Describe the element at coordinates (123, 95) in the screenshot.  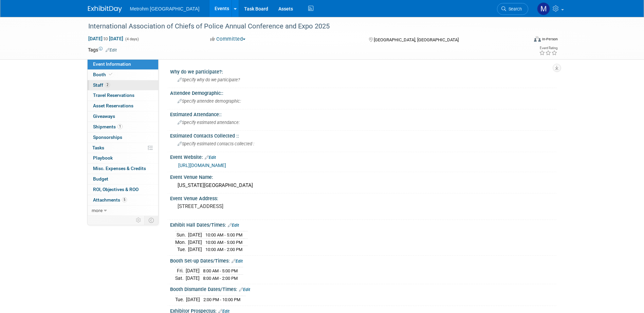
I see `a: Travel Reservations` at that location.